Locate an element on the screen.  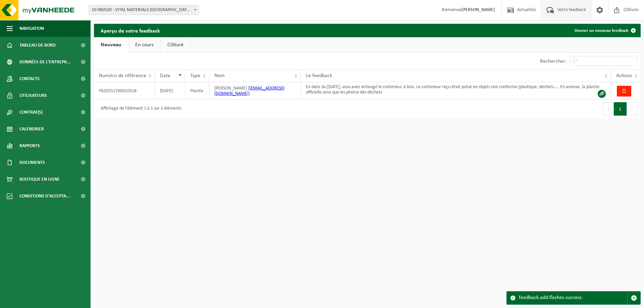
span: Documents is located at coordinates (32, 163).